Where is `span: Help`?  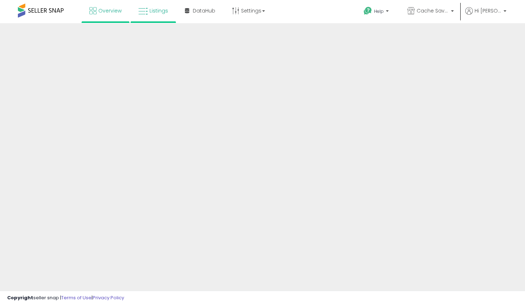
span: Help is located at coordinates (378, 11).